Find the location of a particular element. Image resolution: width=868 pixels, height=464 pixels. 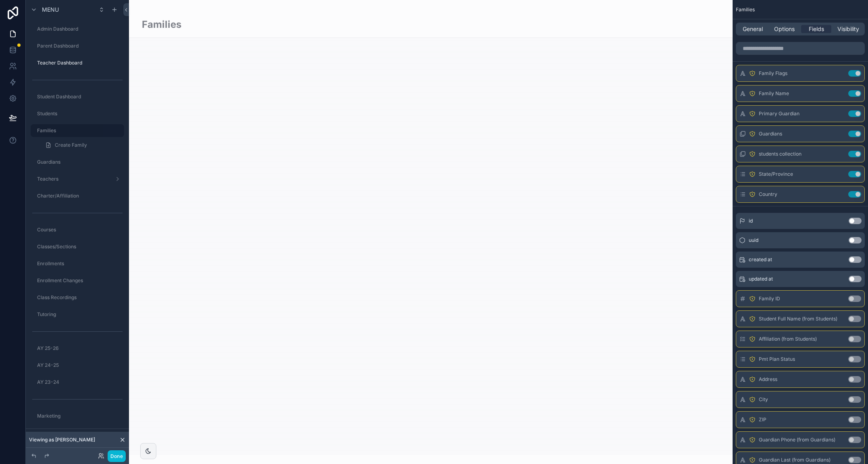

label: Teachers is located at coordinates (74, 179).